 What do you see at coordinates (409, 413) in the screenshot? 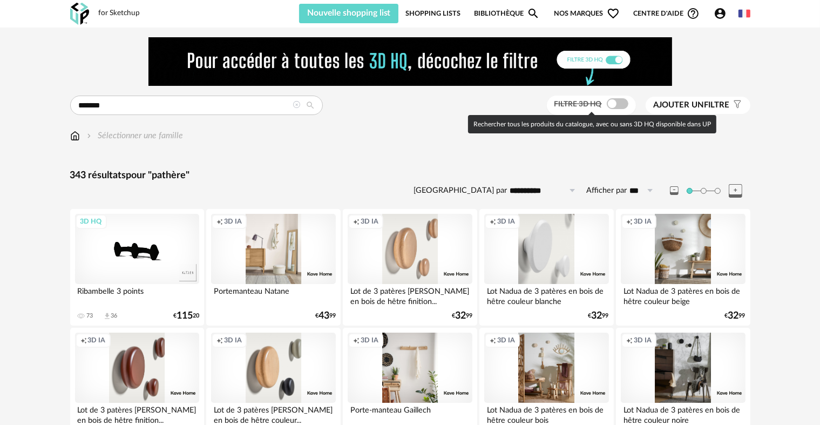
I see `div: Porte-manteau Gaillech` at bounding box center [409, 413].